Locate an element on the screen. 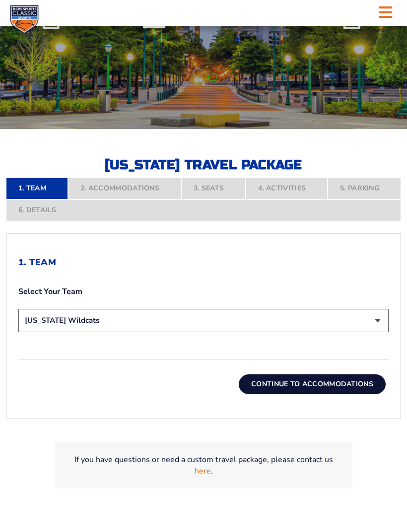 The image size is (407, 532). p: If you have questions or need a custom travel package, please contact us . is located at coordinates (204, 465).